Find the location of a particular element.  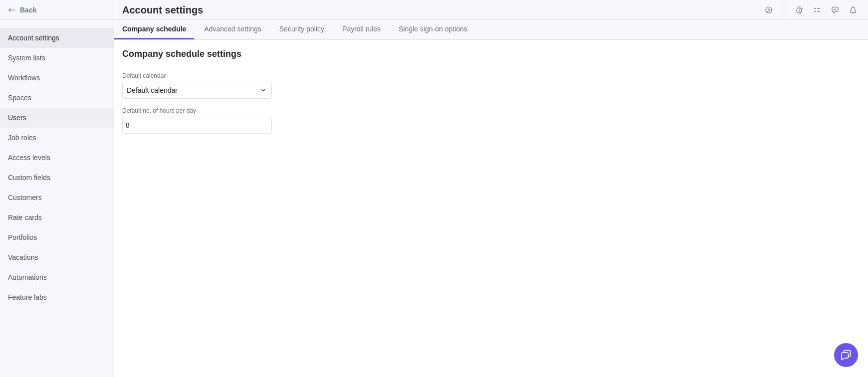

input: Default no. of hours per day is located at coordinates (197, 125).